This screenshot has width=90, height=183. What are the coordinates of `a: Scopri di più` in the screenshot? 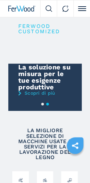 It's located at (45, 93).